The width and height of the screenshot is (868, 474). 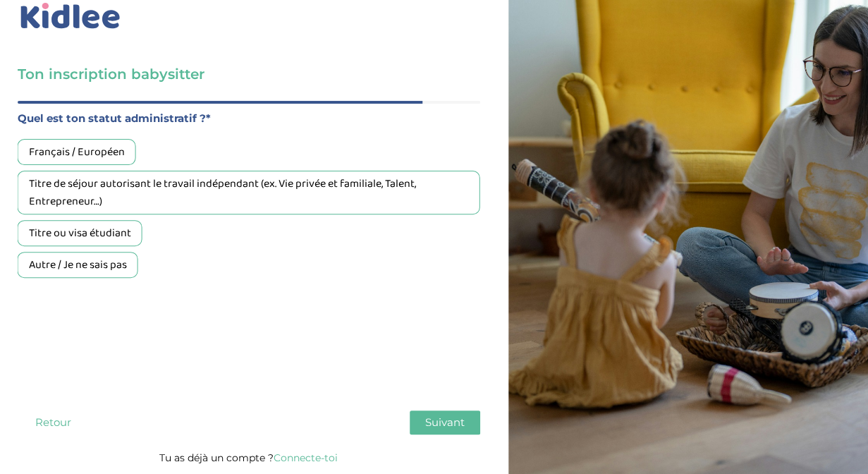 What do you see at coordinates (79, 233) in the screenshot?
I see `div: Titre ou visa étudiant` at bounding box center [79, 233].